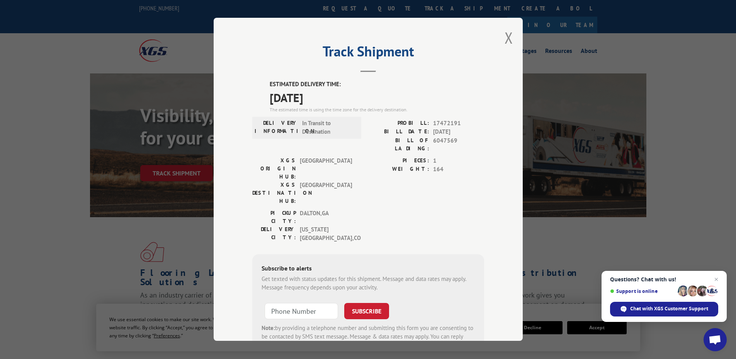 This screenshot has height=359, width=736. I want to click on label: XGS DESTINATION HUB:, so click(274, 193).